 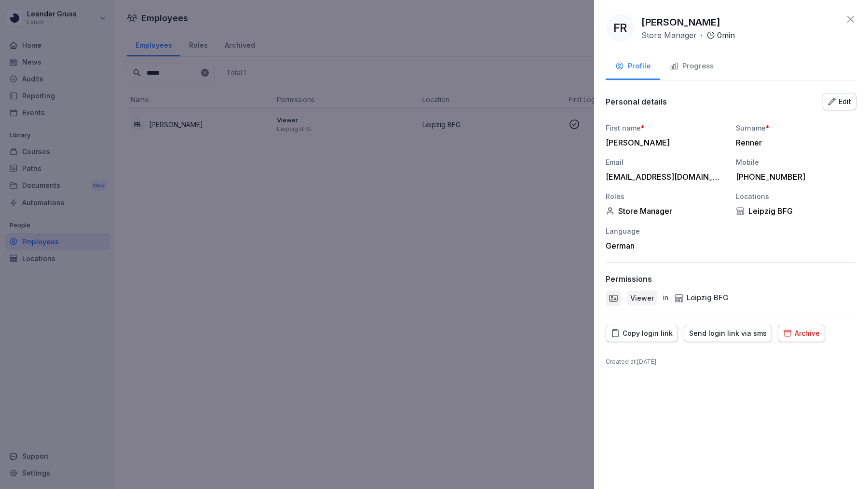 What do you see at coordinates (633, 67) in the screenshot?
I see `button: Profile` at bounding box center [633, 67].